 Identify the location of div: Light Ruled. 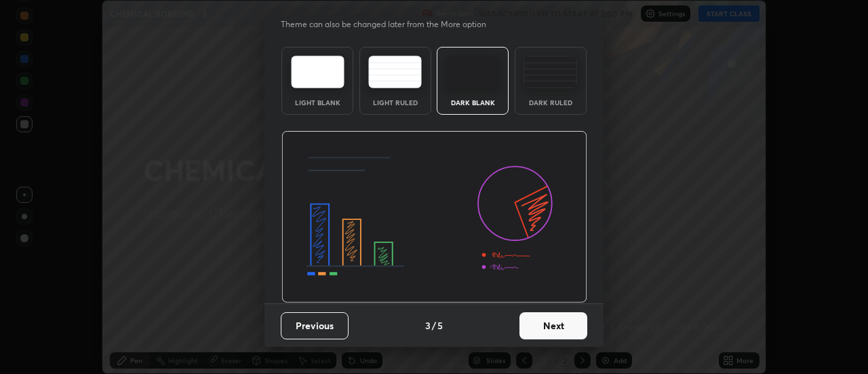
(396, 102).